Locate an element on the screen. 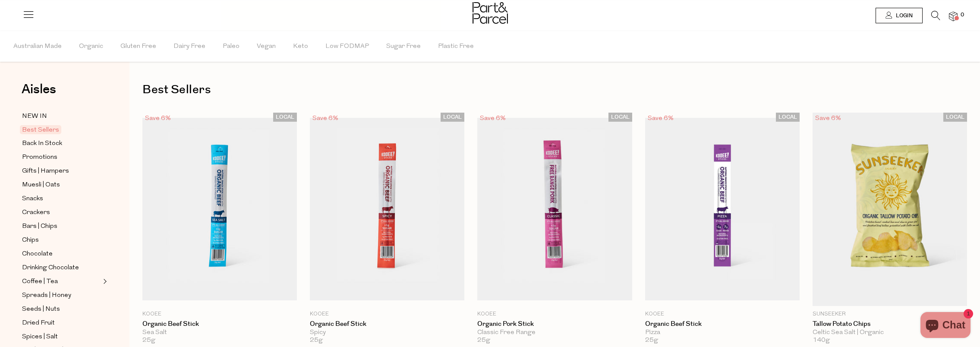  span: 0 is located at coordinates (962, 15).